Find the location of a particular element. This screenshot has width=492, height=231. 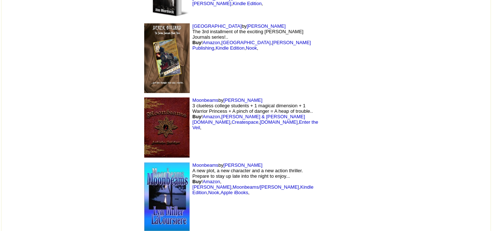

font: by 3 clueless college students + 1 magical dimension + 1 Warrior Princess + A pinch of danger = A... is located at coordinates (255, 114).